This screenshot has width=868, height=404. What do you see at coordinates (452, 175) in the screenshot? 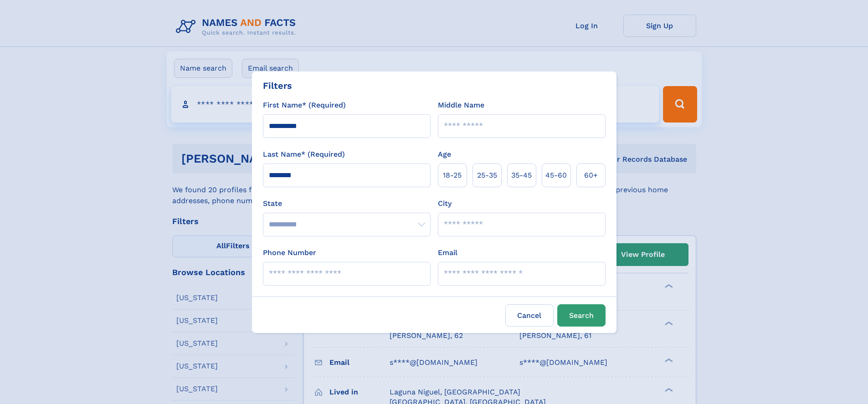
I see `span: 18‑25` at bounding box center [452, 175].